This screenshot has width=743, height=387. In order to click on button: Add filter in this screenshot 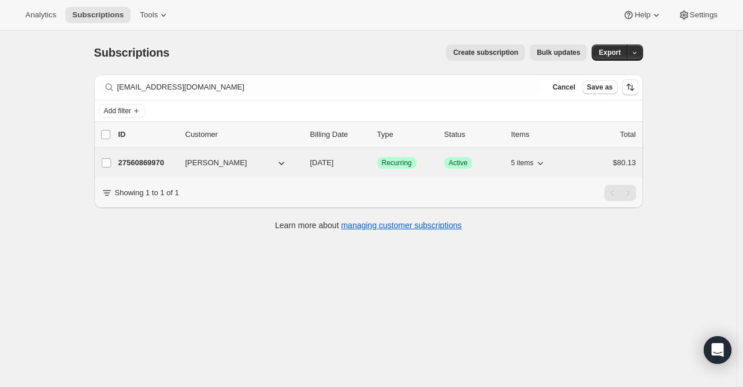, I will do `click(122, 111)`.